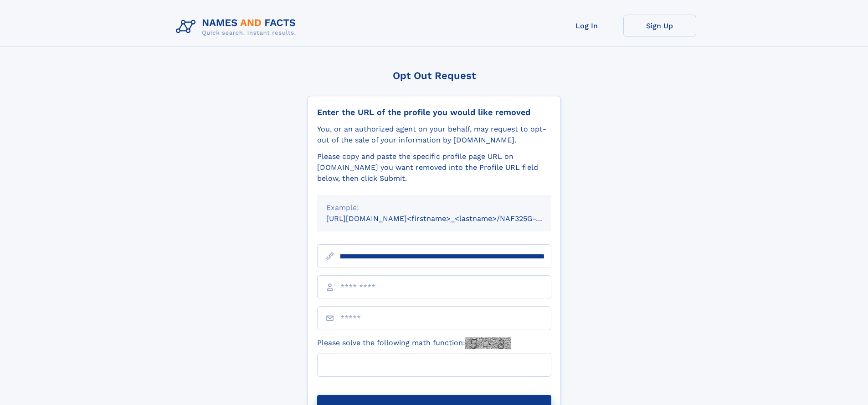  I want to click on img: Logo Names and Facts, so click(238, 27).